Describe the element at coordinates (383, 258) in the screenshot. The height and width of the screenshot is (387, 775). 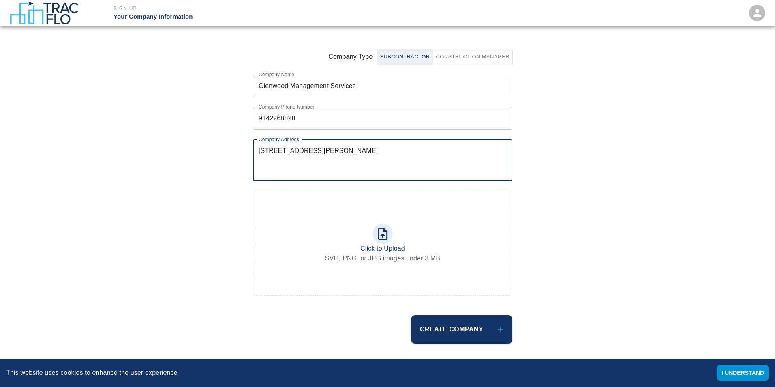
I see `label: SVG, PNG, or JPG images under 3 MB` at that location.